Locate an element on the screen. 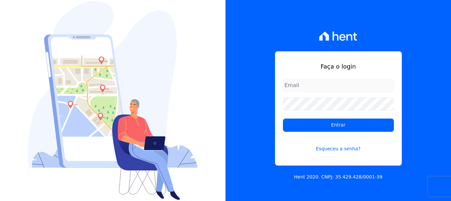  a: Esqueceu a senha? is located at coordinates (339, 144).